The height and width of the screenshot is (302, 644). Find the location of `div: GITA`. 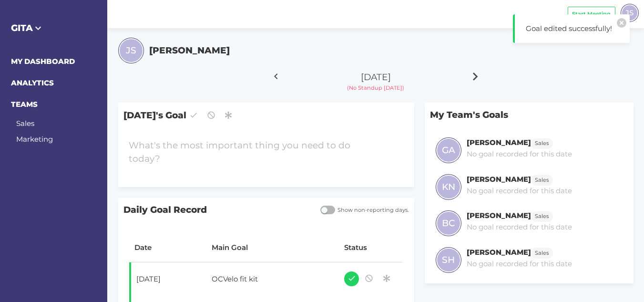

div: GITA is located at coordinates (54, 28).